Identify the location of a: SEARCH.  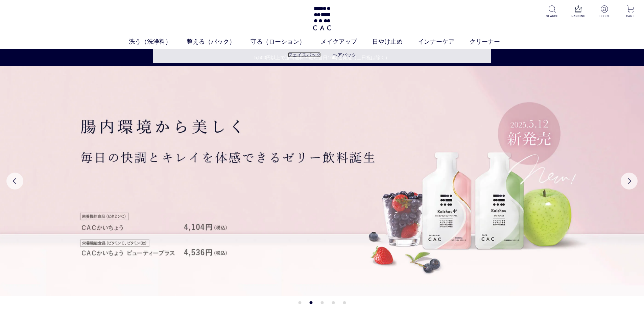
(552, 12).